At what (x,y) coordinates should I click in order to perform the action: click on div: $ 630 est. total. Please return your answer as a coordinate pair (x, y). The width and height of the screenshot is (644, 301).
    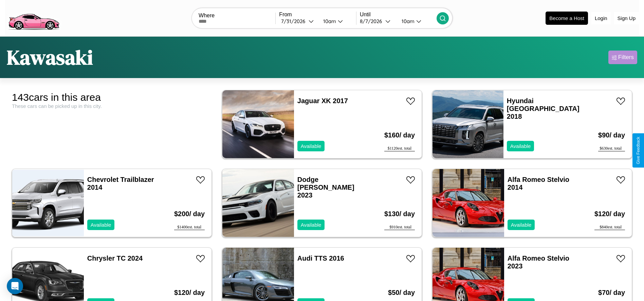
    Looking at the image, I should click on (612, 149).